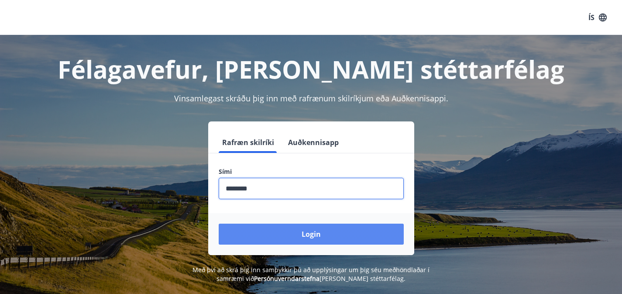 This screenshot has width=622, height=294. What do you see at coordinates (311, 98) in the screenshot?
I see `span: Vinsamlegast skráðu þig inn með rafrænum skilríkjum eða Auðkennisappi.` at bounding box center [311, 98].